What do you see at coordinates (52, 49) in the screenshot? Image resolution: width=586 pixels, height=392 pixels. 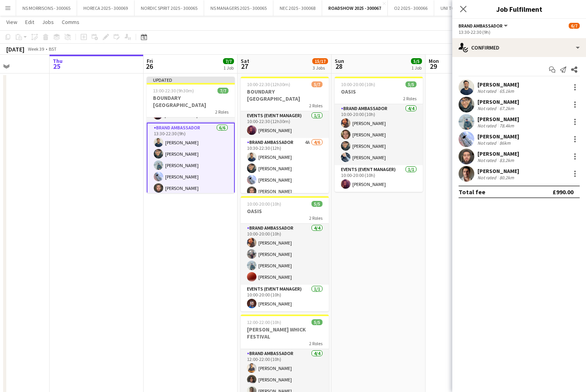 I see `div: BST` at bounding box center [52, 49].